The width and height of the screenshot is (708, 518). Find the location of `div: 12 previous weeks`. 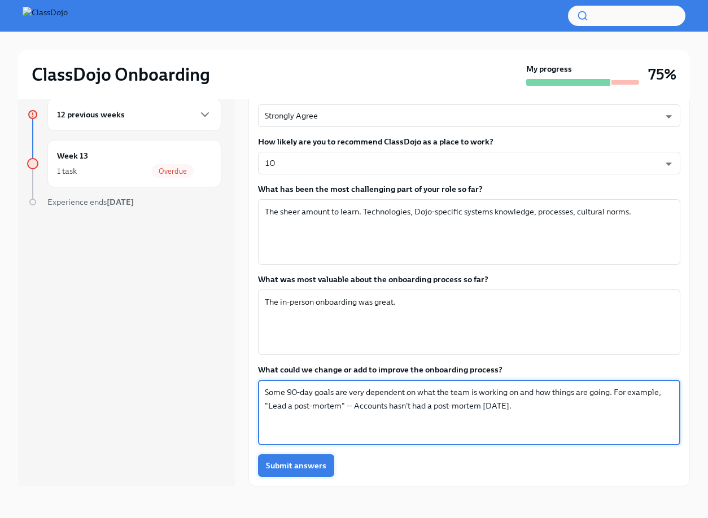

div: 12 previous weeks is located at coordinates (134, 115).